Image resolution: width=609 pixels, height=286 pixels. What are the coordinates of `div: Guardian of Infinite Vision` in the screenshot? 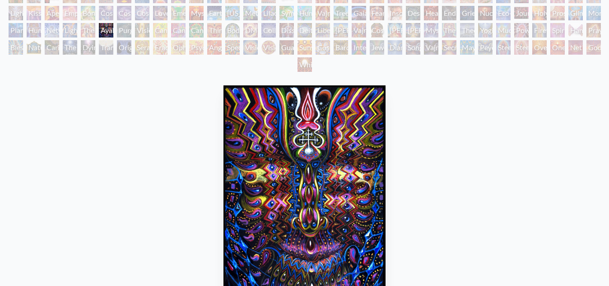 It's located at (287, 47).